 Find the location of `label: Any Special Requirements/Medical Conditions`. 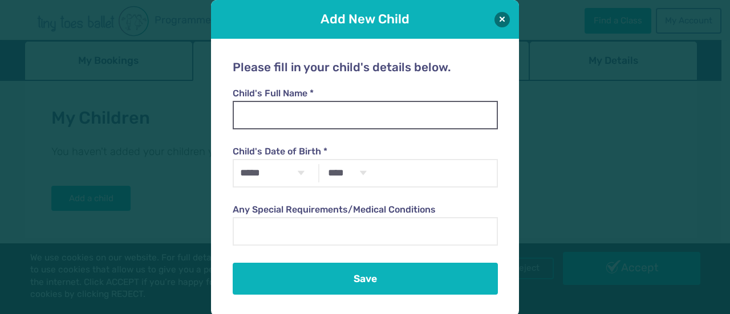

label: Any Special Requirements/Medical Conditions is located at coordinates (365, 210).